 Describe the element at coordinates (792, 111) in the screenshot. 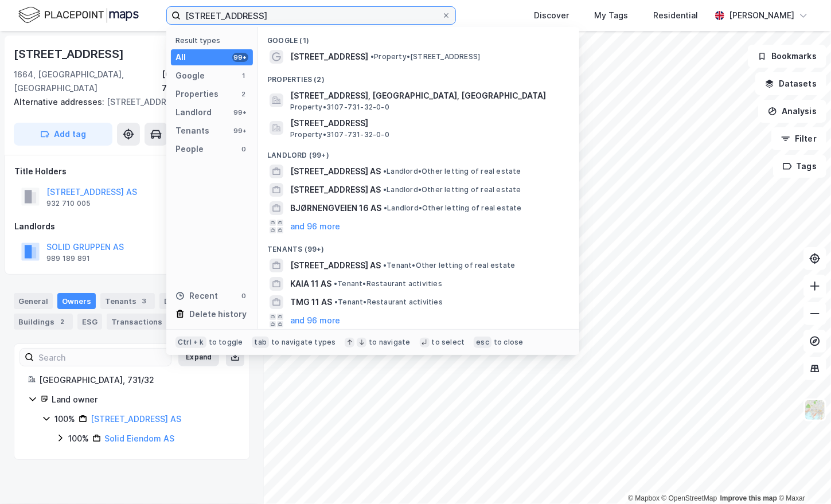

I see `button: Analysis` at that location.